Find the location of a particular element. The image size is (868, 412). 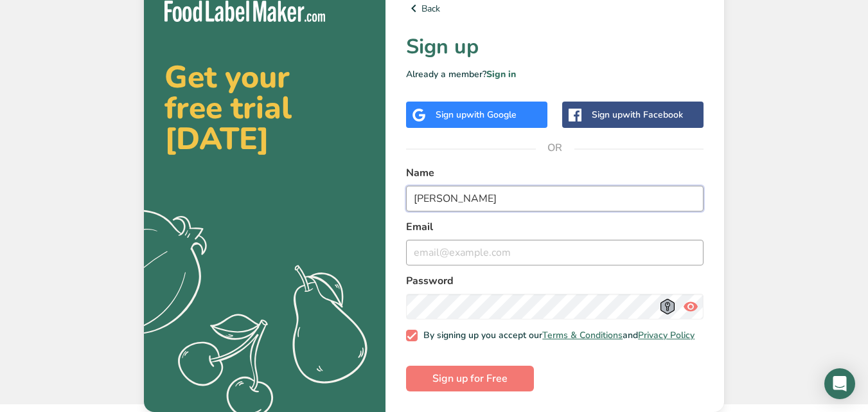

button: Sign up for Free is located at coordinates (470, 378).